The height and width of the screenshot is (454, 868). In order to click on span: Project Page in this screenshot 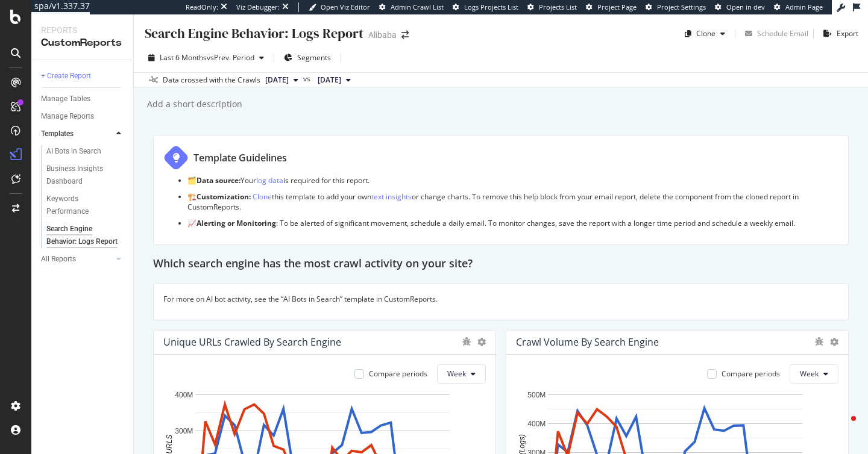, I will do `click(616, 7)`.